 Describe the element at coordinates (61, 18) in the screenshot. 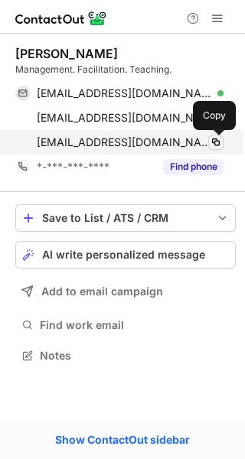

I see `img: ContactOut v5.3.10` at that location.